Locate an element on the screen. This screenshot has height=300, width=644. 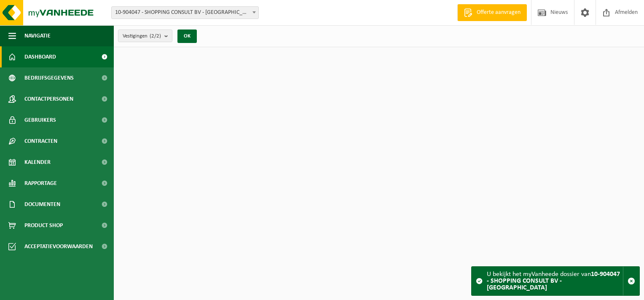
count: (2/2) is located at coordinates (155, 36).